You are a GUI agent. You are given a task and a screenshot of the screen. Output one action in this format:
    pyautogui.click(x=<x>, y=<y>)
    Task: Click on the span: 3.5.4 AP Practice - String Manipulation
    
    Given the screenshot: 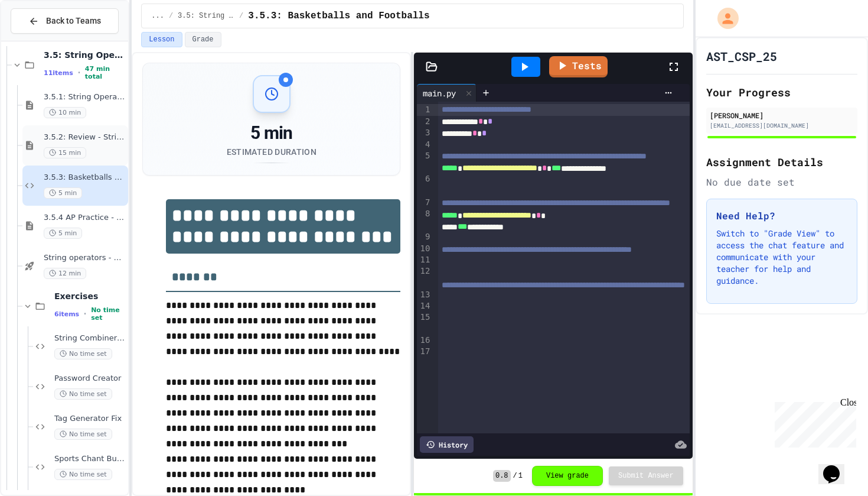 What is the action you would take?
    pyautogui.click(x=85, y=218)
    